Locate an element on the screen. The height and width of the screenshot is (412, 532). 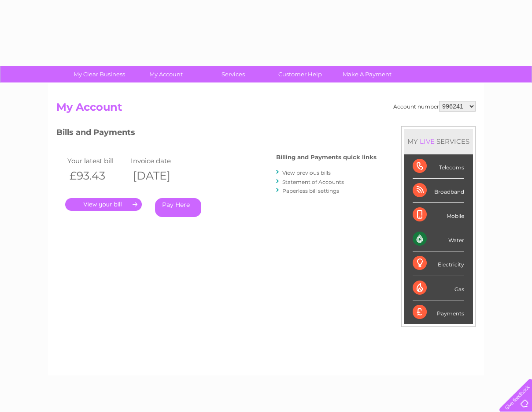
a: Statement of Accounts is located at coordinates (313, 182).